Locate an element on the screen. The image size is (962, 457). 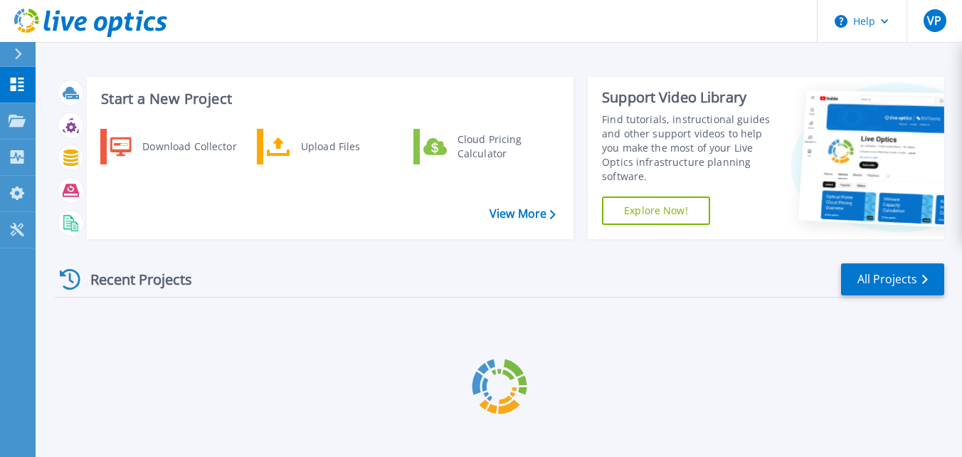
a: View More is located at coordinates (522, 213).